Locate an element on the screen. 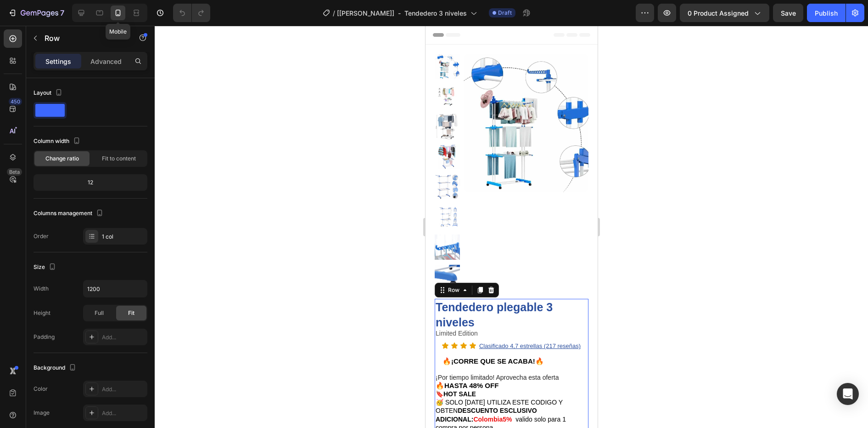  div: Undo/Redo is located at coordinates (191, 13).